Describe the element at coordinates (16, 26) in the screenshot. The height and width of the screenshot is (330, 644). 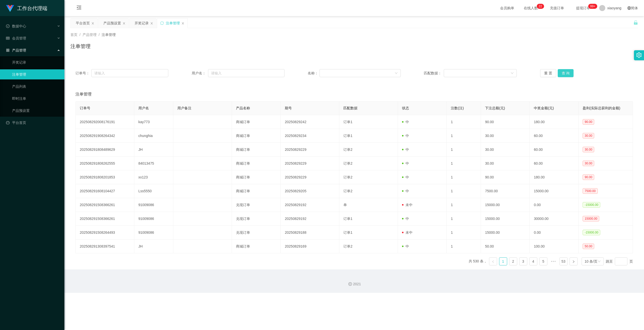
I see `span: 数据中心` at that location.